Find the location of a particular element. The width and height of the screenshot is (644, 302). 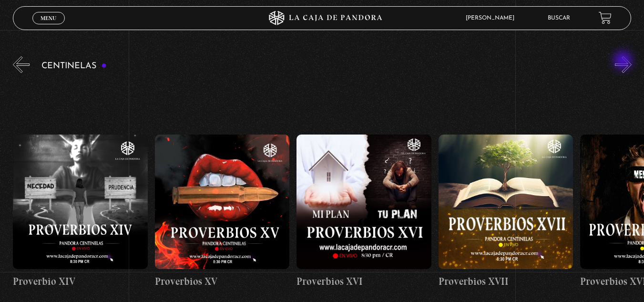

a: View your shopping cart is located at coordinates (605, 18).